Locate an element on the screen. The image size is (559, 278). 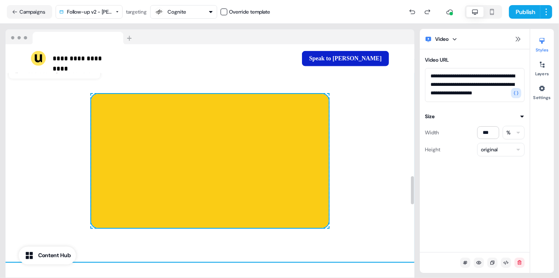
div: original is located at coordinates (489, 149).